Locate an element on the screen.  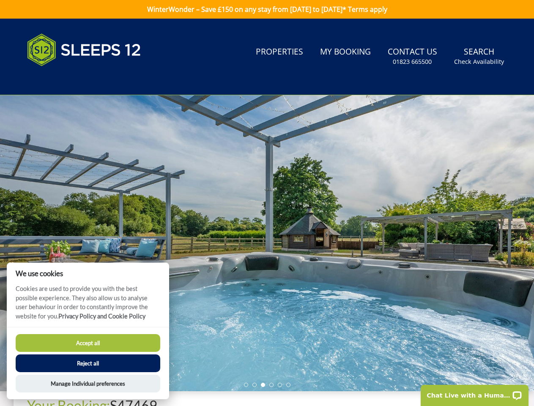
a: SearchCheck Availability is located at coordinates (479, 56).